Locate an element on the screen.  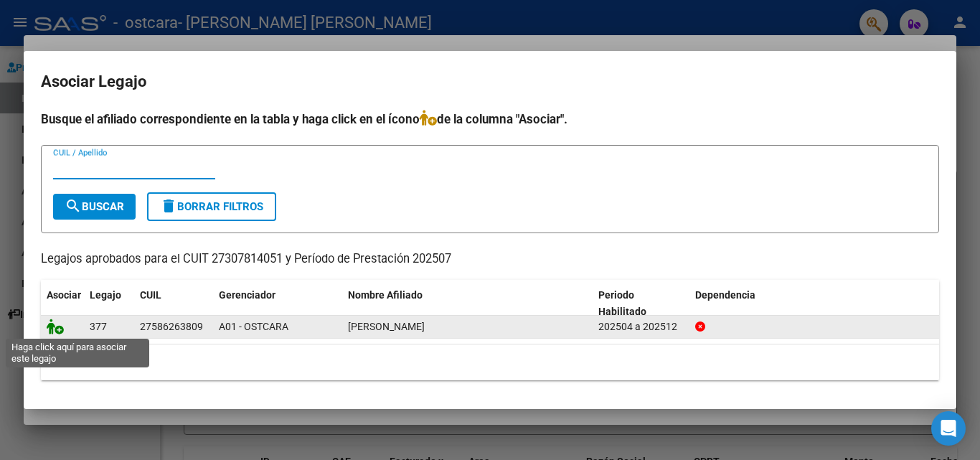
h4: Busque el afiliado correspondiente en la tabla y haga click en el ícono de la columna "Asociar". is located at coordinates (490, 119).